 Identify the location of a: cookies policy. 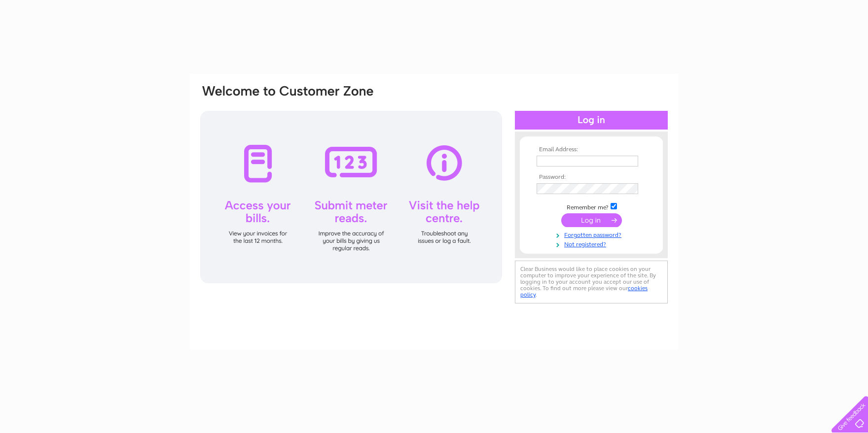
(584, 292).